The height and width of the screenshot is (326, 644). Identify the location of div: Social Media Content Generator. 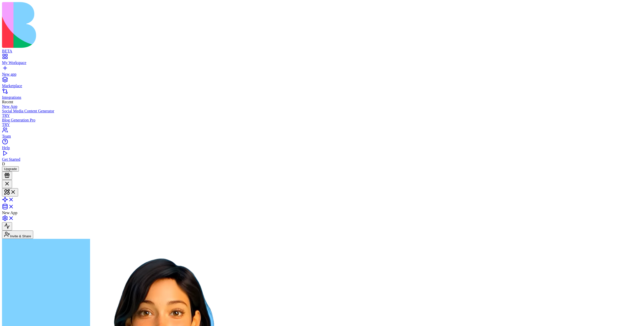
(322, 111).